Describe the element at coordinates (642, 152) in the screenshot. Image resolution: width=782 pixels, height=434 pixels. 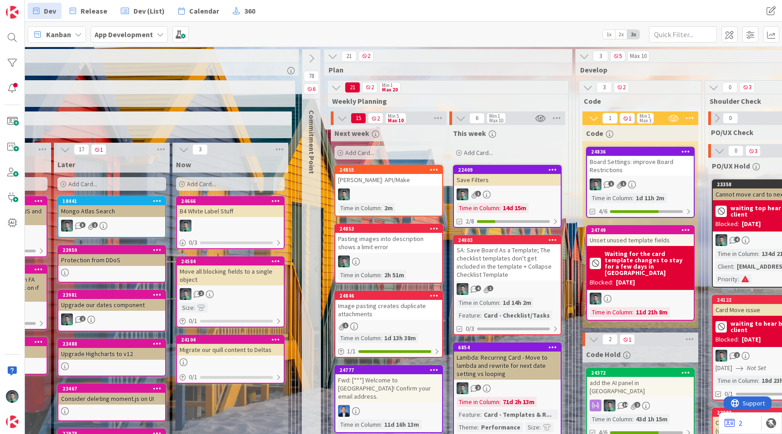
I see `div: 24836` at that location.